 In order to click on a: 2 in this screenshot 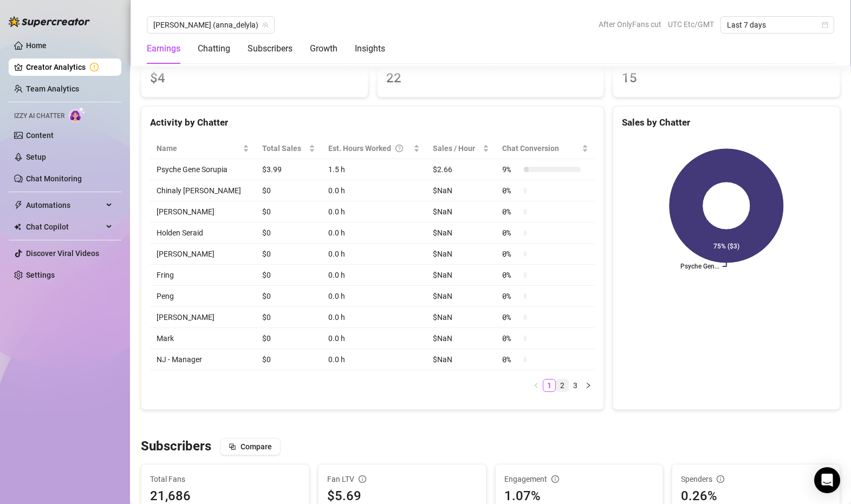, I will do `click(562, 385)`.